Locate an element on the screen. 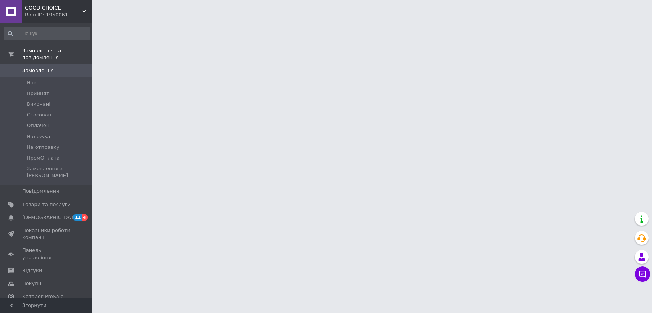 This screenshot has width=652, height=313. button: Чат з покупцем is located at coordinates (643, 274).